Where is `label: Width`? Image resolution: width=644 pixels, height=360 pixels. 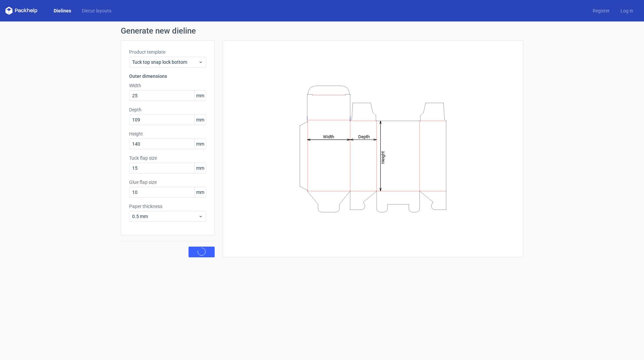
label: Width is located at coordinates (168, 85).